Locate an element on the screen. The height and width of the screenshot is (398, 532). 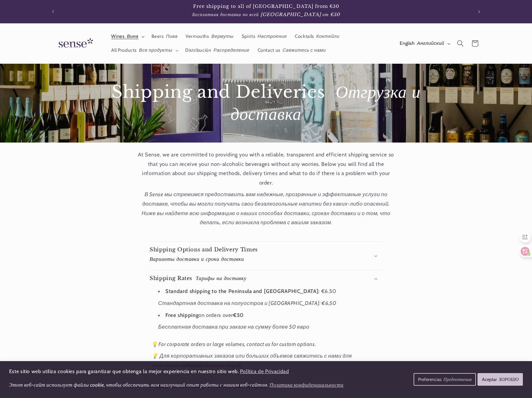
span: Contact us is located at coordinates (291, 50).